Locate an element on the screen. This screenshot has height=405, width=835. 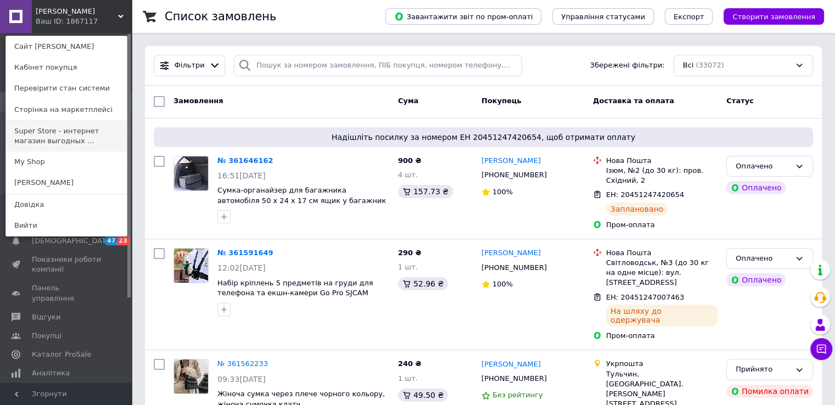
div: 49.50 ₴ is located at coordinates (423, 395).